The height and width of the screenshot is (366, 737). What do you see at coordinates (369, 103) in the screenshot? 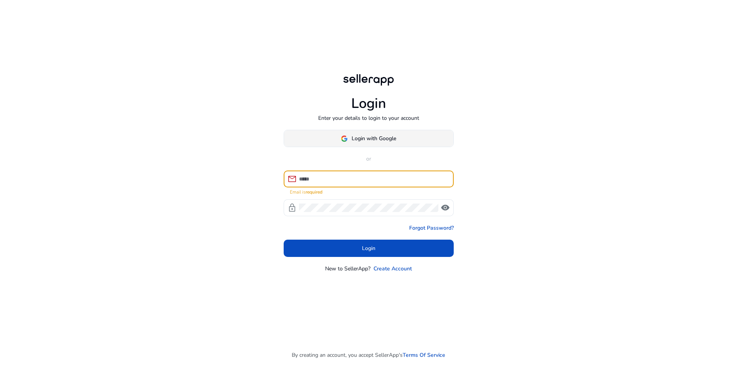
I see `h1: Login` at bounding box center [369, 103].